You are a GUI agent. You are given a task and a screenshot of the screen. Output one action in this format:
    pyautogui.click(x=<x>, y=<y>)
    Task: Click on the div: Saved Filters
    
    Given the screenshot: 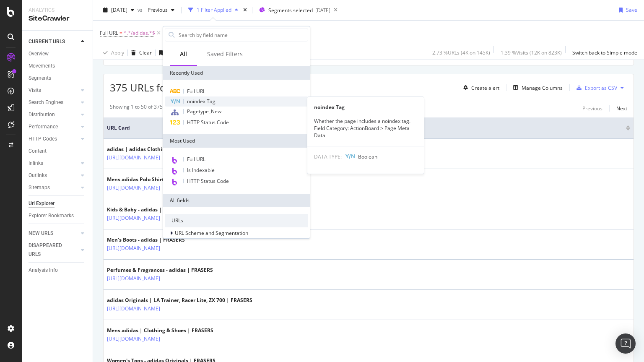 What is the action you would take?
    pyautogui.click(x=225, y=54)
    